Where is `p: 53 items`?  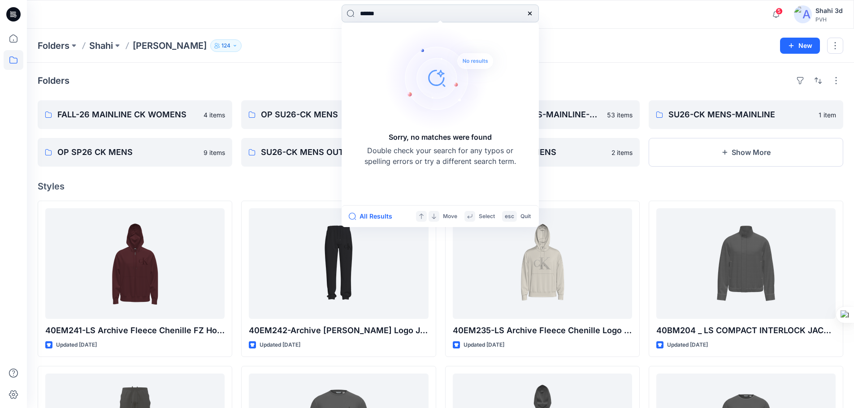
p: 53 items is located at coordinates (620, 115).